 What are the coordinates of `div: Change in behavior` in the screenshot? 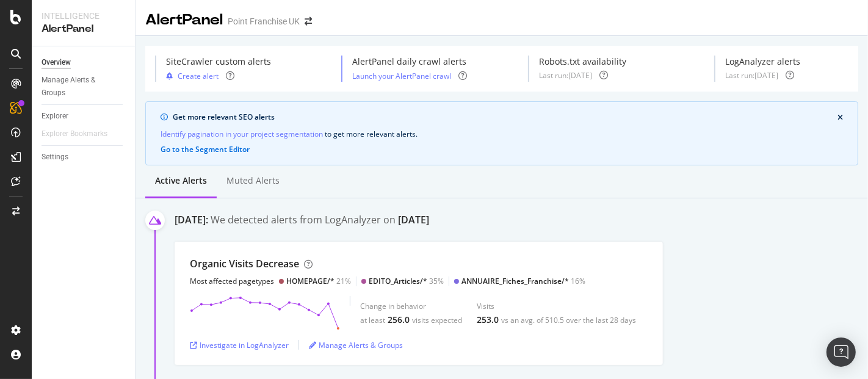 It's located at (411, 306).